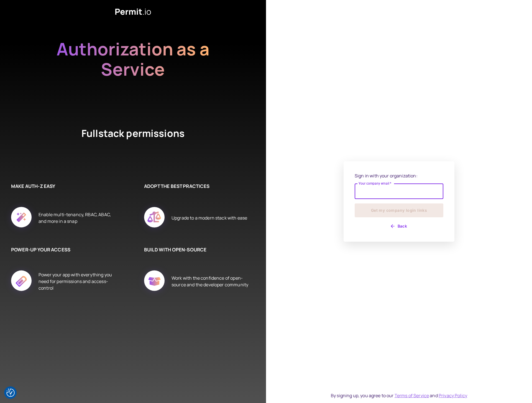 The image size is (532, 403). I want to click on p: Sign in with your organization:, so click(399, 176).